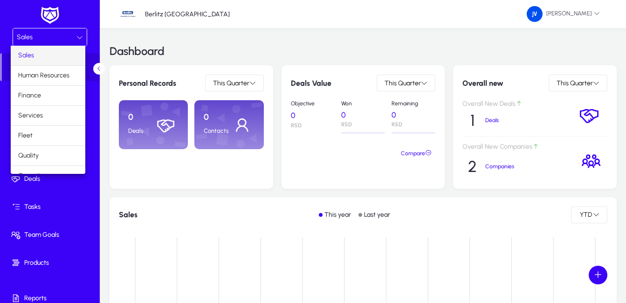  What do you see at coordinates (28, 156) in the screenshot?
I see `span: Quality` at bounding box center [28, 156].